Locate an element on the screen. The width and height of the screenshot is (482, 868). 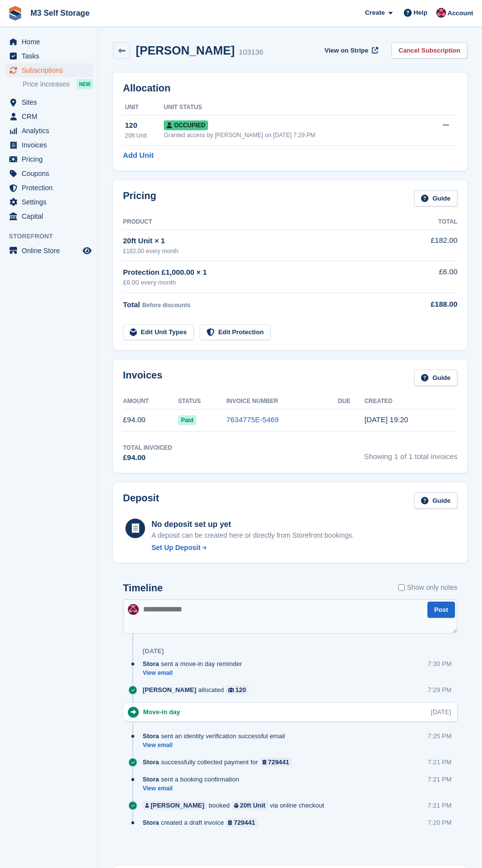
div: created a draft invoice is located at coordinates (203, 822).